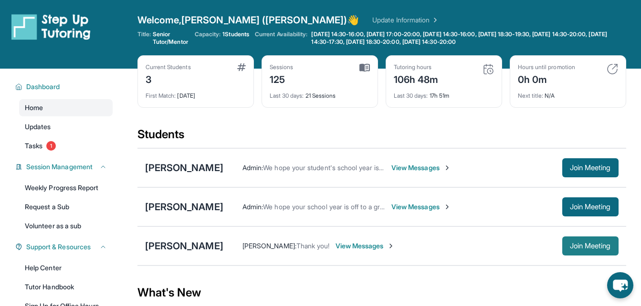 The width and height of the screenshot is (641, 306). Describe the element at coordinates (406, 20) in the screenshot. I see `a: Update Information` at that location.